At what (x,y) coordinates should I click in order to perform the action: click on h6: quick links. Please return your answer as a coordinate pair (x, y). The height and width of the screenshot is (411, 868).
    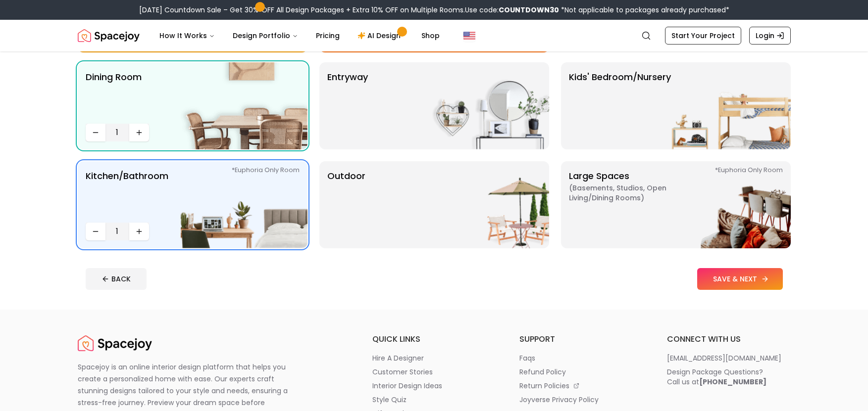
    Looking at the image, I should click on (434, 339).